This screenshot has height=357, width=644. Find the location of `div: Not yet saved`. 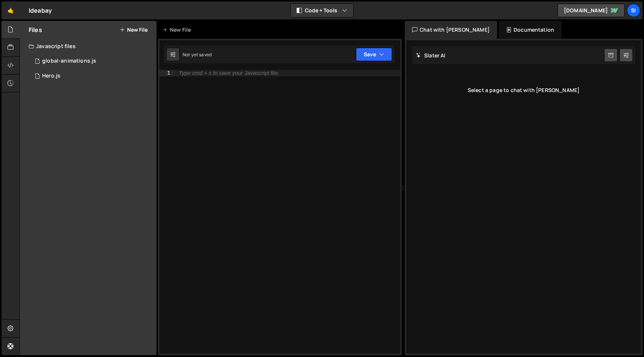

div: Not yet saved is located at coordinates (197, 55).